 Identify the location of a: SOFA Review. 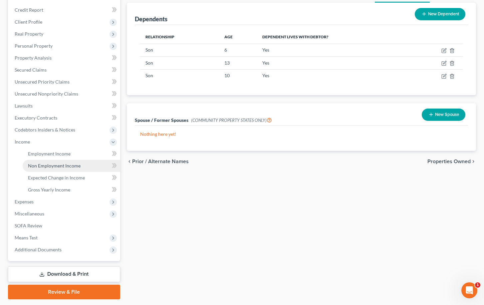
(65, 226).